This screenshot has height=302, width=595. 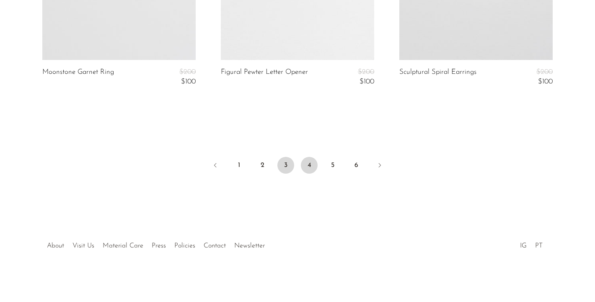 What do you see at coordinates (524, 246) in the screenshot?
I see `a: IG` at bounding box center [524, 246].